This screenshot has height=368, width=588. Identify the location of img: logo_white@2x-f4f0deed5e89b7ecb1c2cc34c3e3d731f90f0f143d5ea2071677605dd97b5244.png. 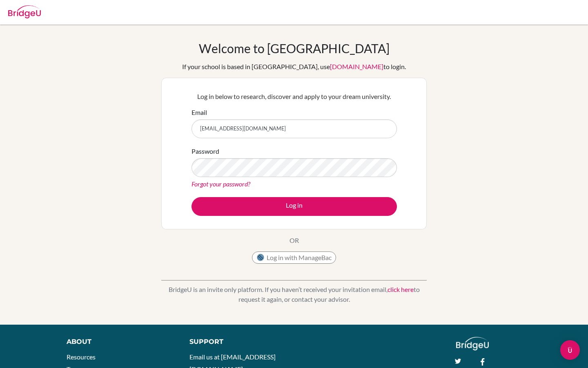
(473, 343).